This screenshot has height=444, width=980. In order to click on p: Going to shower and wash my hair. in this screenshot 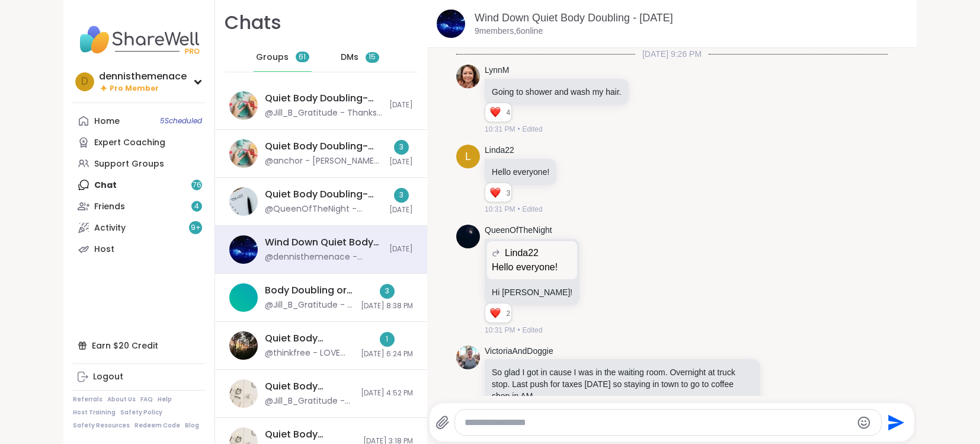, I will do `click(556, 92)`.